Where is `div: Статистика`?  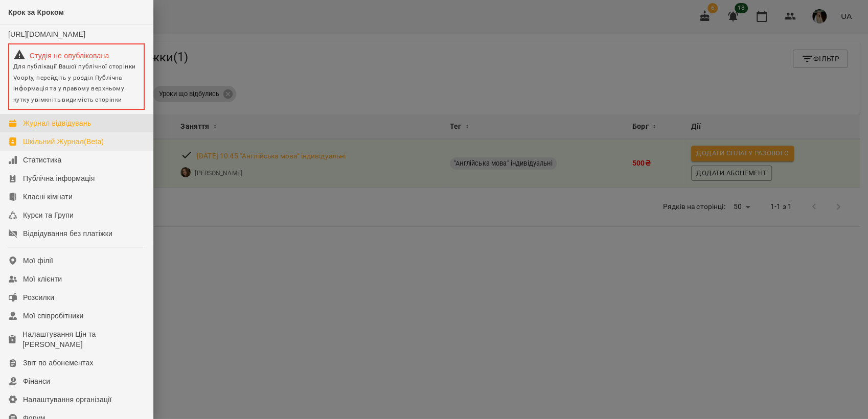 div: Статистика is located at coordinates (42, 160).